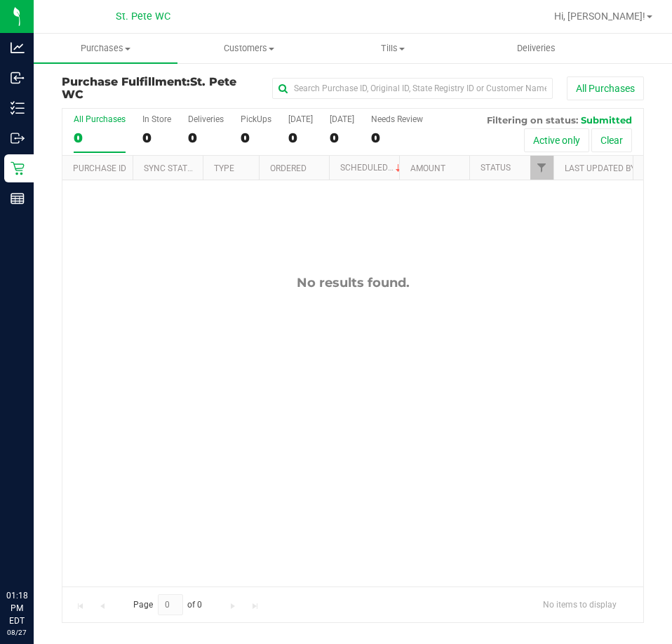 The width and height of the screenshot is (672, 644). I want to click on h3: Purchase Fulfillment:, so click(159, 88).